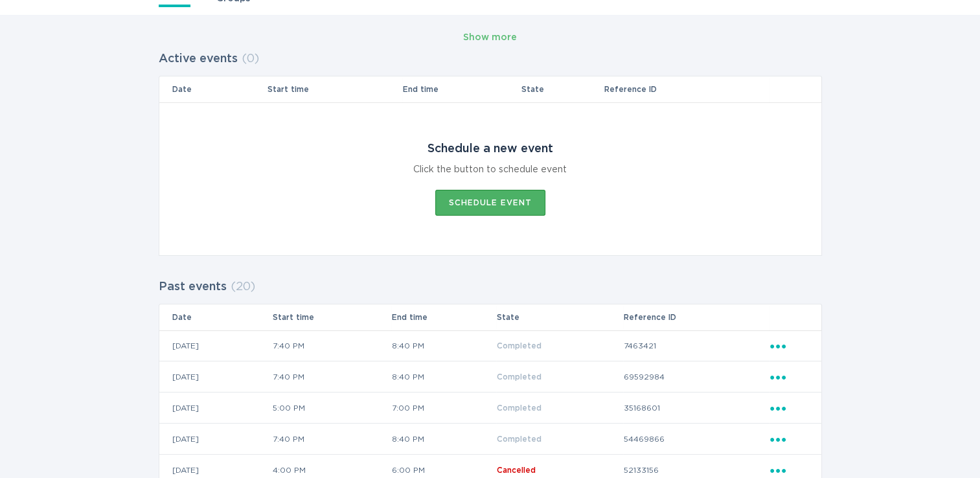  Describe the element at coordinates (696, 346) in the screenshot. I see `td: 7463421` at that location.